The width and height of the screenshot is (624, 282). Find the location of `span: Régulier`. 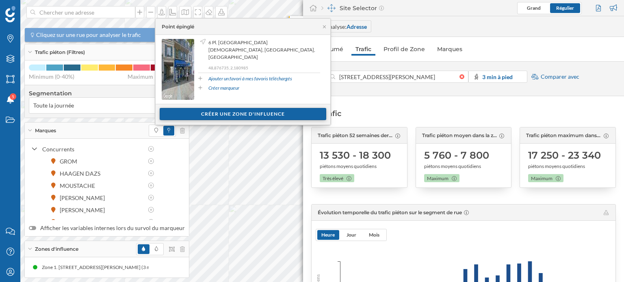

span: Régulier is located at coordinates (565, 8).